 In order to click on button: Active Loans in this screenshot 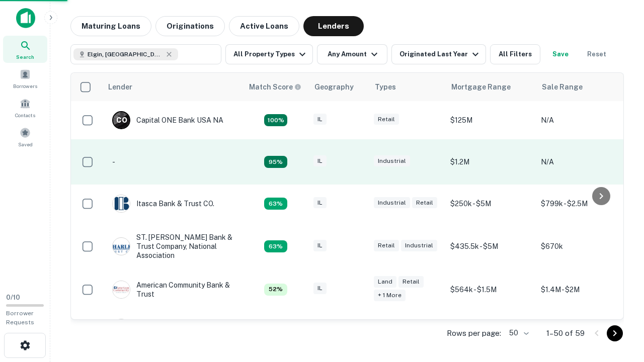, I will do `click(264, 26)`.